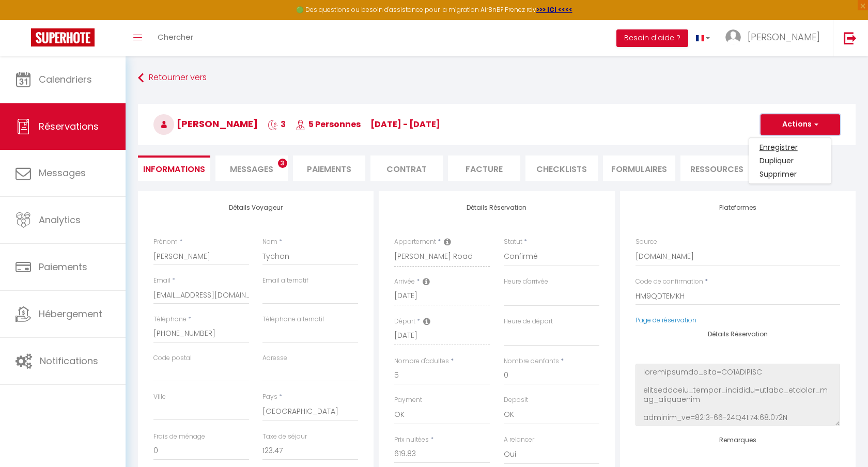 Image resolution: width=868 pixels, height=467 pixels. I want to click on label: Code postal, so click(172, 358).